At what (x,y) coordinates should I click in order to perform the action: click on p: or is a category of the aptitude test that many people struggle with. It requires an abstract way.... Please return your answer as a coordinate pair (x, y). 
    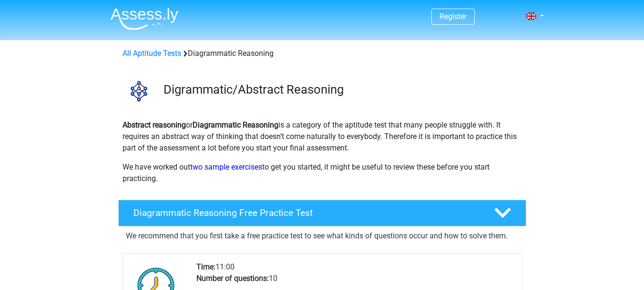
    Looking at the image, I should click on (322, 136).